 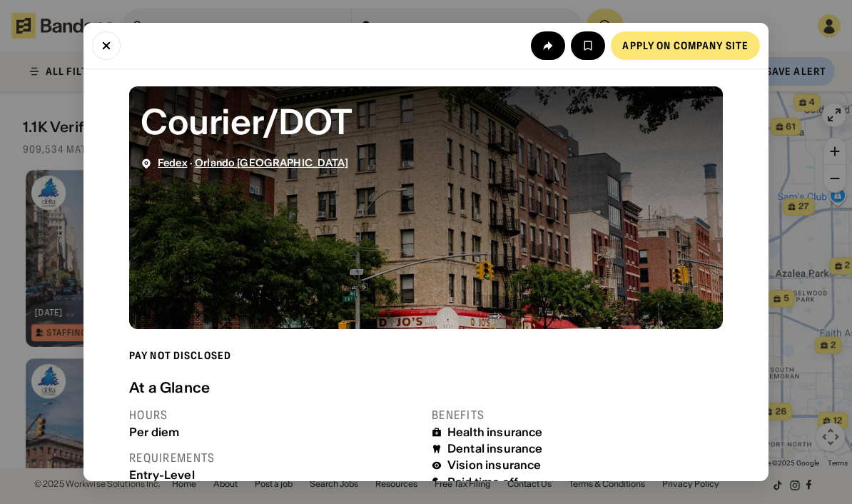 I want to click on div: Hours, so click(x=274, y=414).